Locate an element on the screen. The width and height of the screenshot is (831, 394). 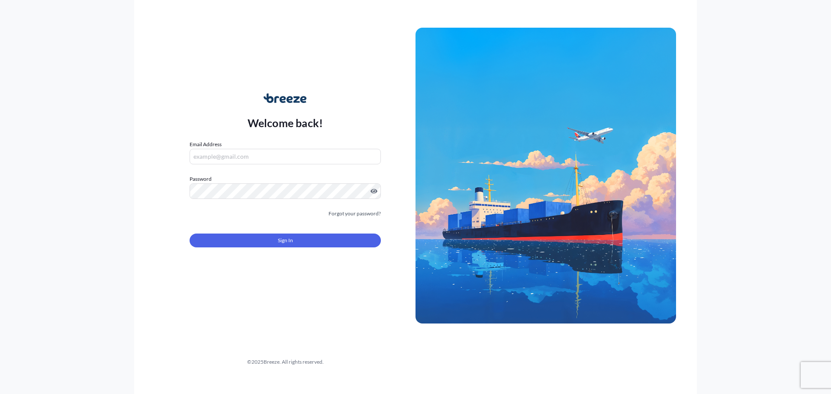
input: example@gmail.com is located at coordinates (285, 157).